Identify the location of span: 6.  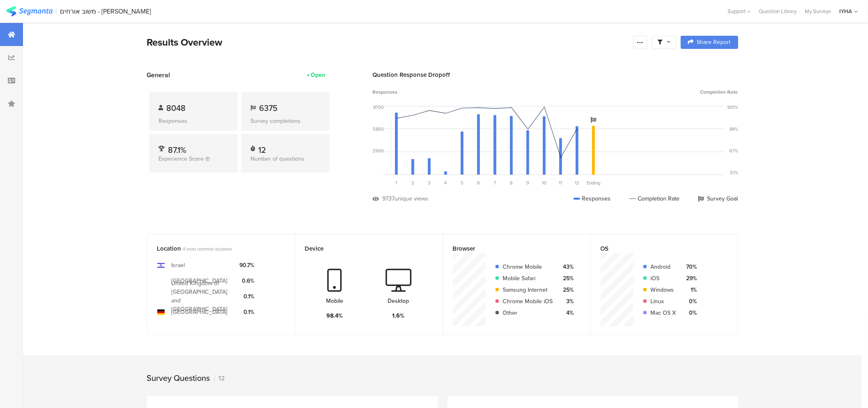
(478, 183).